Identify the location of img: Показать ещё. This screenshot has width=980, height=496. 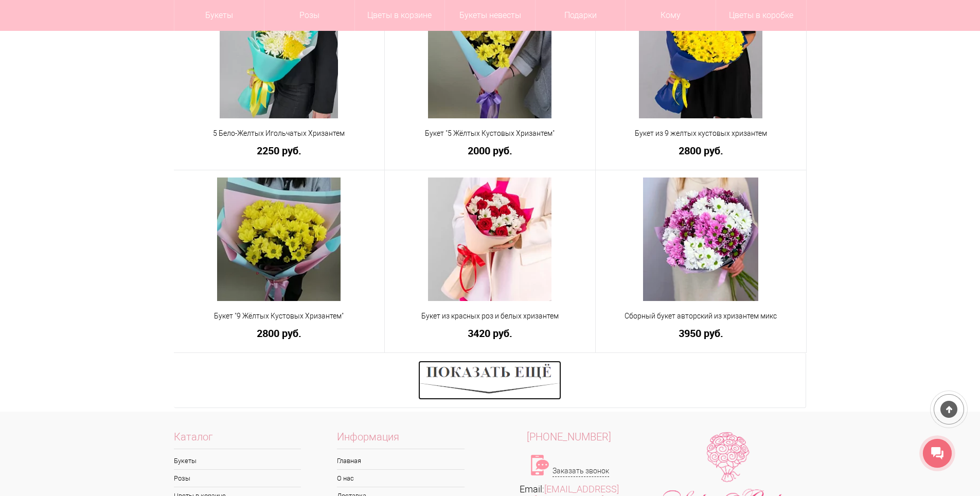
(490, 380).